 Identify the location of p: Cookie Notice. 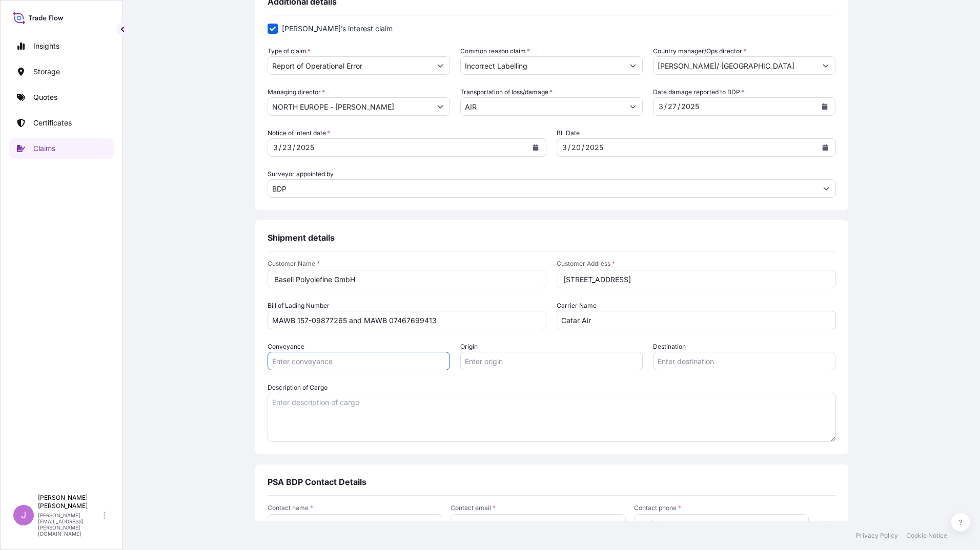
(926, 536).